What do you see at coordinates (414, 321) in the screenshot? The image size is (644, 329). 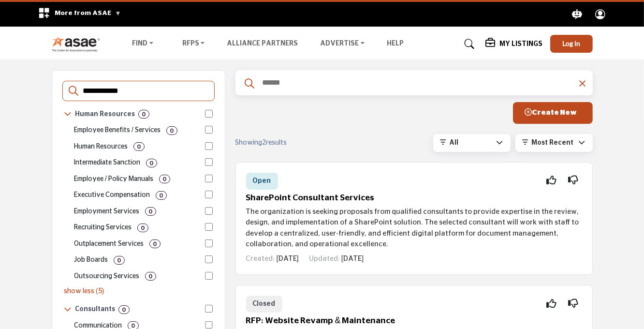 I see `h5: RFP: Website Revamp & Maintenance` at bounding box center [414, 321].